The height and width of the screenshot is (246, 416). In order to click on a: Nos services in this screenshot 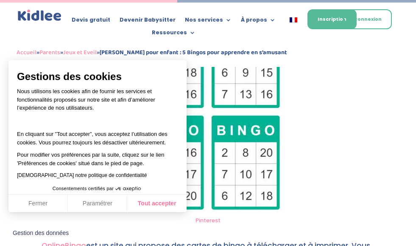, I will do `click(208, 22)`.